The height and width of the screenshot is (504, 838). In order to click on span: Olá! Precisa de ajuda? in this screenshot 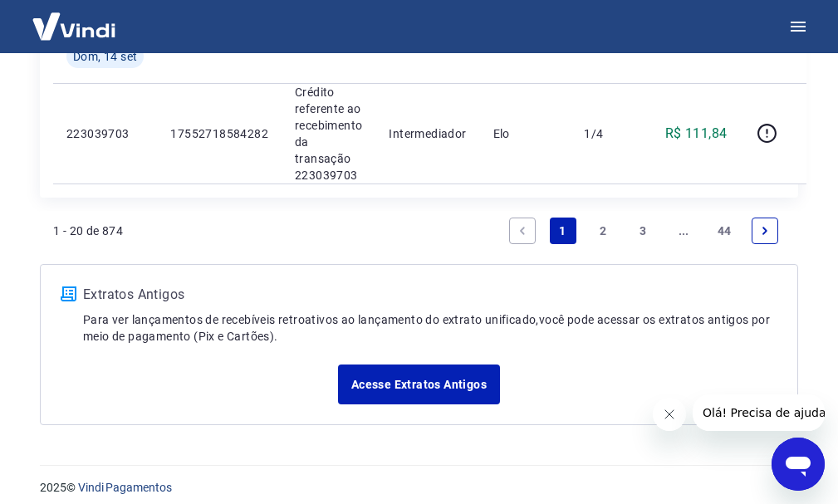, I will do `click(75, 18)`.